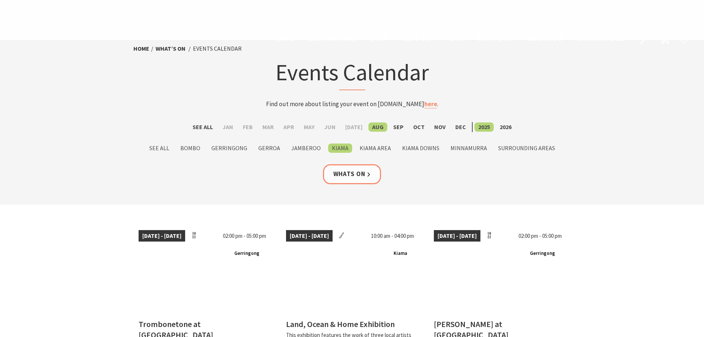 This screenshot has height=337, width=704. Describe the element at coordinates (309, 127) in the screenshot. I see `label: May` at that location.